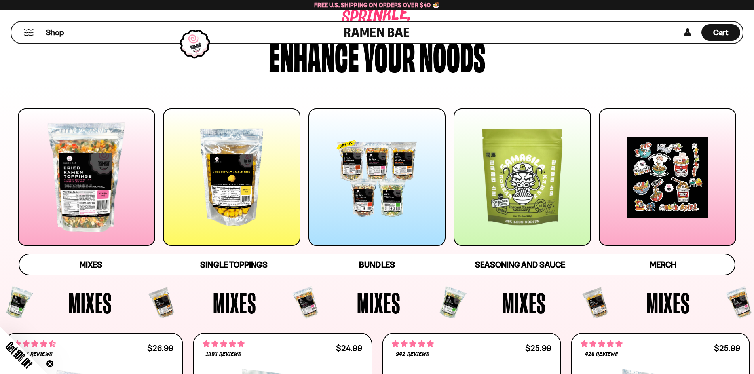  Describe the element at coordinates (234, 265) in the screenshot. I see `a: Single Toppings` at that location.